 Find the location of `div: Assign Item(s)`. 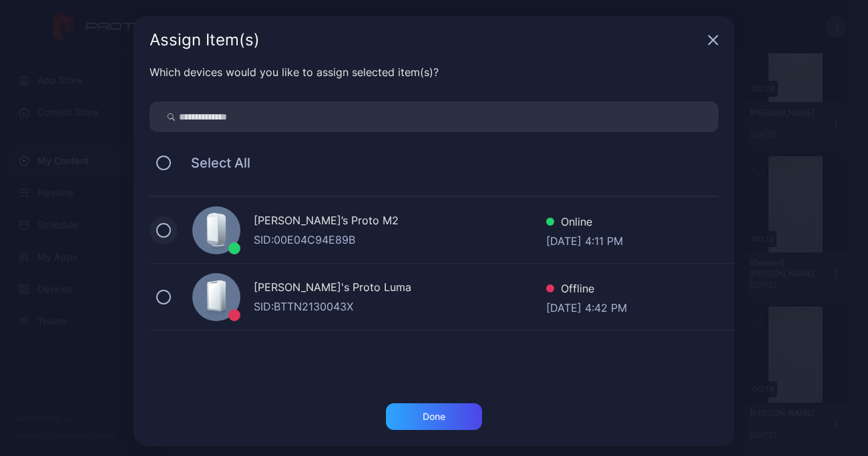

div: Assign Item(s) is located at coordinates (426, 40).